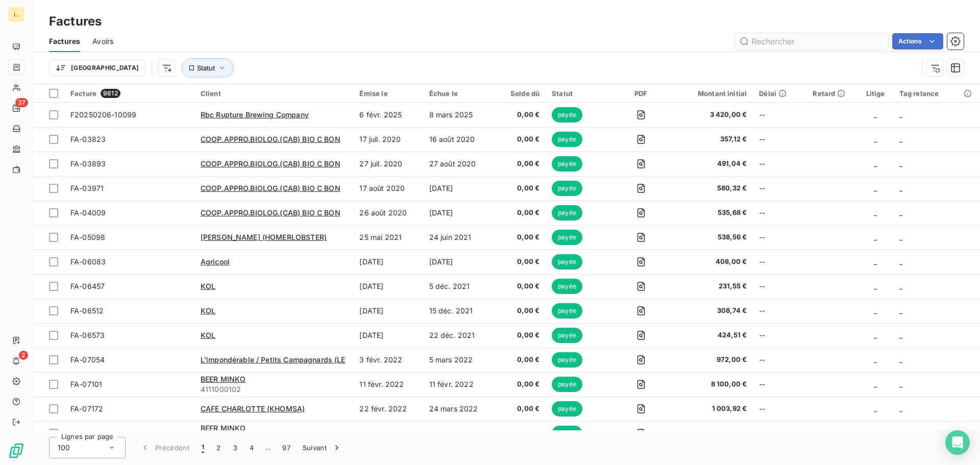 The image size is (980, 465). I want to click on td: 22 févr. 2022, so click(388, 409).